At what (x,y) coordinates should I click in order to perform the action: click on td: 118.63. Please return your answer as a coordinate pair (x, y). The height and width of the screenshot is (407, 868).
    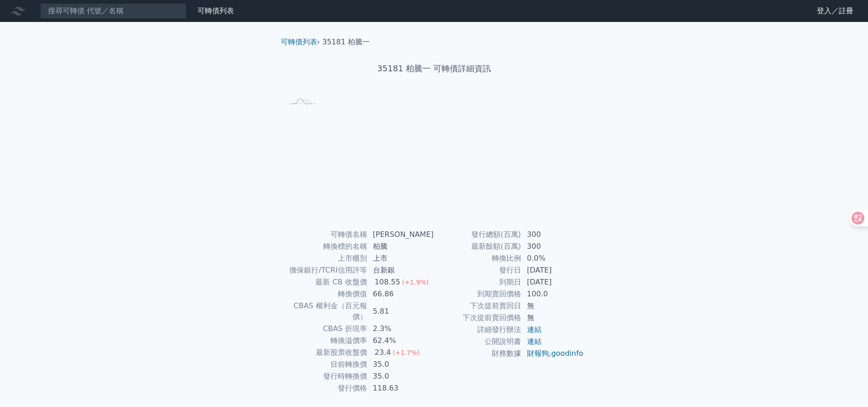
    Looking at the image, I should click on (401, 389).